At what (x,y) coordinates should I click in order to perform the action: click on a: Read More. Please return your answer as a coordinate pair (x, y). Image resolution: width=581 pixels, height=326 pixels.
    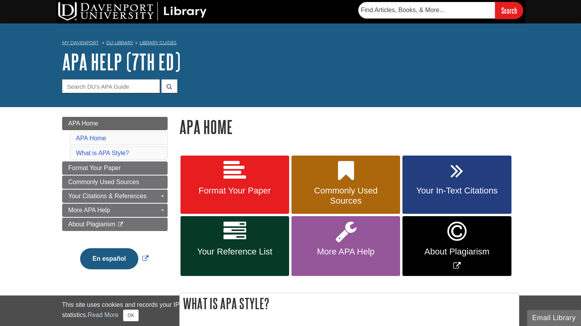
    Looking at the image, I should click on (103, 314).